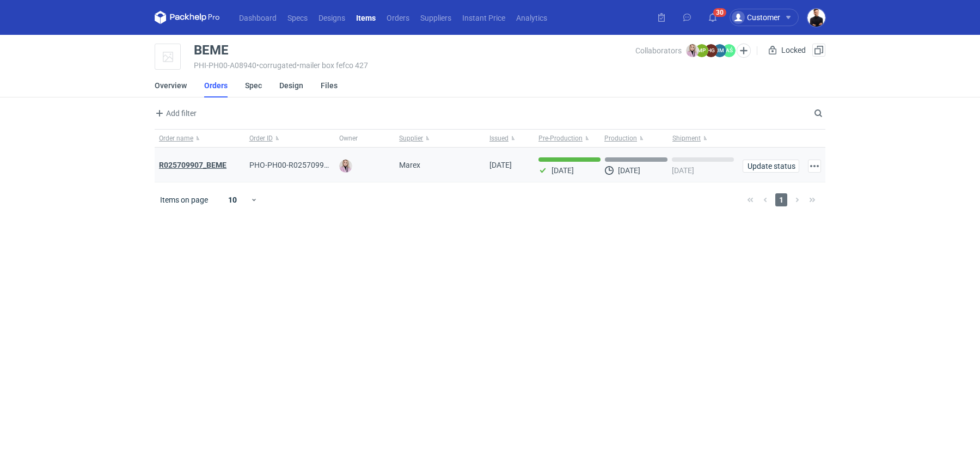 The height and width of the screenshot is (452, 980). Describe the element at coordinates (483, 17) in the screenshot. I see `a: Instant Price` at that location.